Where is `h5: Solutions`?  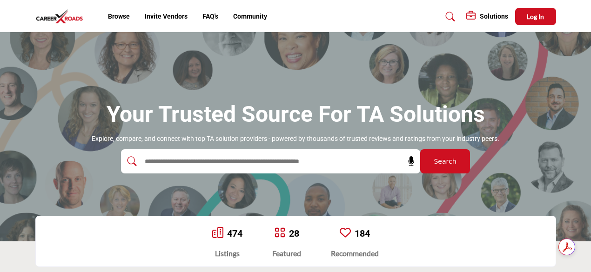 h5: Solutions is located at coordinates (494, 16).